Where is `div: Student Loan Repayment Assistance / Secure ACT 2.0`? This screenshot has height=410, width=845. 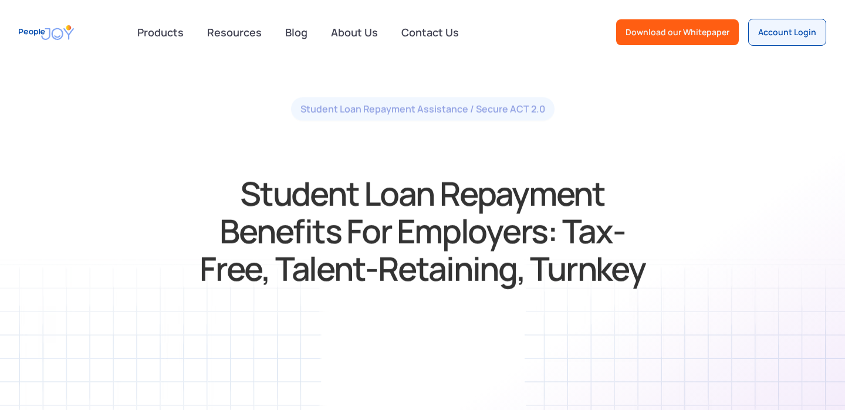
div: Student Loan Repayment Assistance / Secure ACT 2.0 is located at coordinates (422, 109).